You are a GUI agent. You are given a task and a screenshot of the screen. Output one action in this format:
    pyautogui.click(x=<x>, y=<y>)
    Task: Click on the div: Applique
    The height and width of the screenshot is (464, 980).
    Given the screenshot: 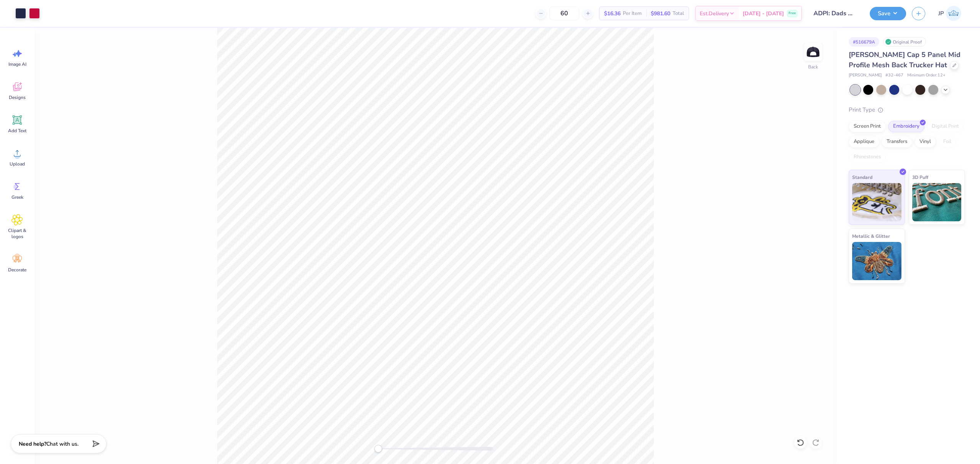 What is the action you would take?
    pyautogui.click(x=863, y=142)
    